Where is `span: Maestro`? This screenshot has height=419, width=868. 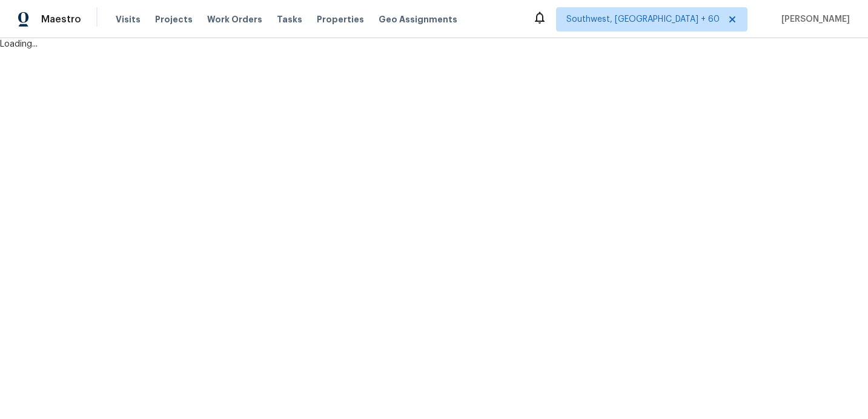
span: Maestro is located at coordinates (61, 19).